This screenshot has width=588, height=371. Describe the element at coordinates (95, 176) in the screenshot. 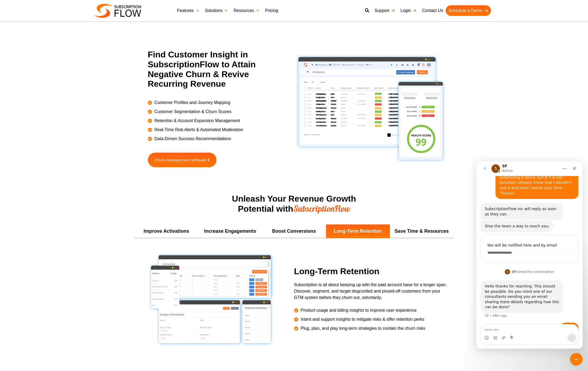

I see `button: Send a message…` at that location.